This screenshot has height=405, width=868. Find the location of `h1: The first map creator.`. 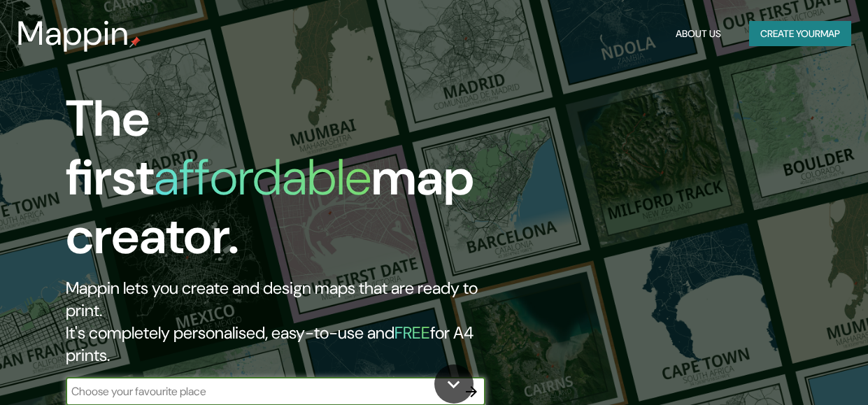

h1: The first map creator. is located at coordinates (282, 183).